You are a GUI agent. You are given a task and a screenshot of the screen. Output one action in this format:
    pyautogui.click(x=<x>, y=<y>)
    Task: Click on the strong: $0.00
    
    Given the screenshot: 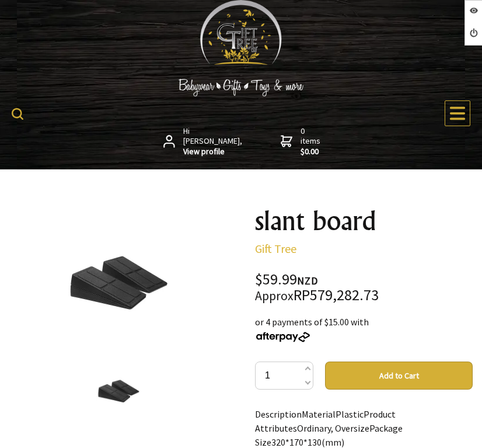 What is the action you would take?
    pyautogui.click(x=312, y=152)
    